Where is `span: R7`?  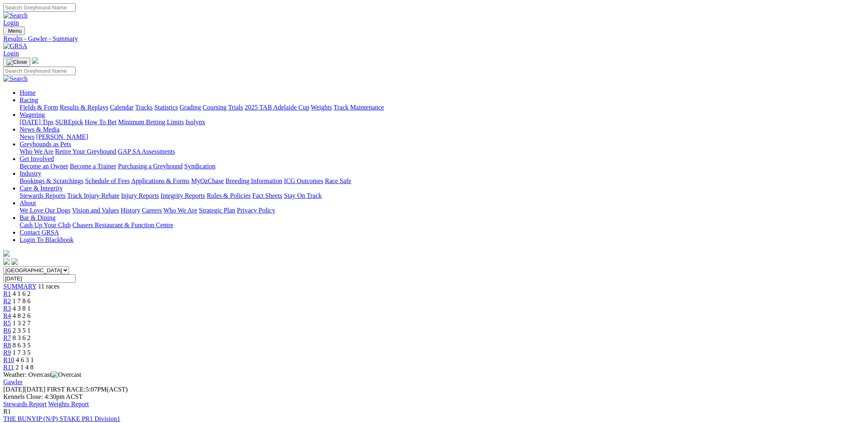
span: R7 is located at coordinates (7, 338).